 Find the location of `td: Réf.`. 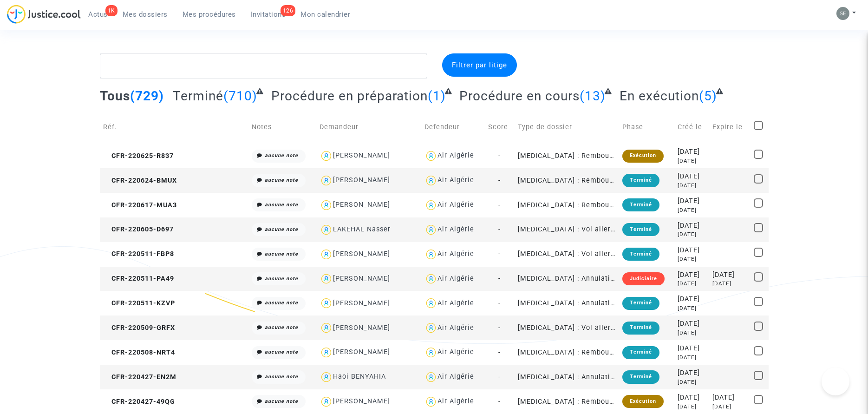

td: Réf. is located at coordinates (174, 127).